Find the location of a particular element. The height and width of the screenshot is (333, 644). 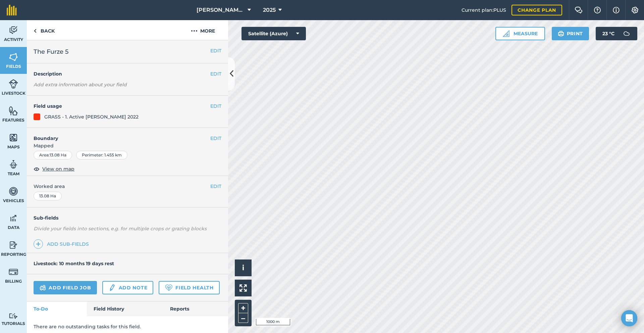

button: View on map is located at coordinates (54, 169).